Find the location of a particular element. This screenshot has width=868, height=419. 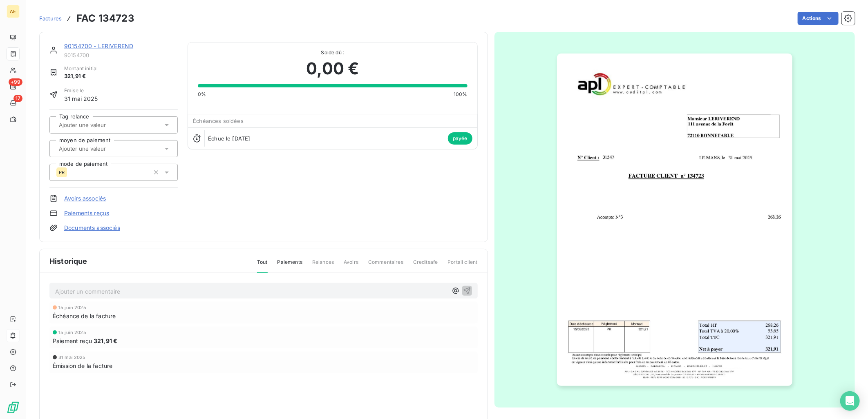

div: AE is located at coordinates (13, 11).